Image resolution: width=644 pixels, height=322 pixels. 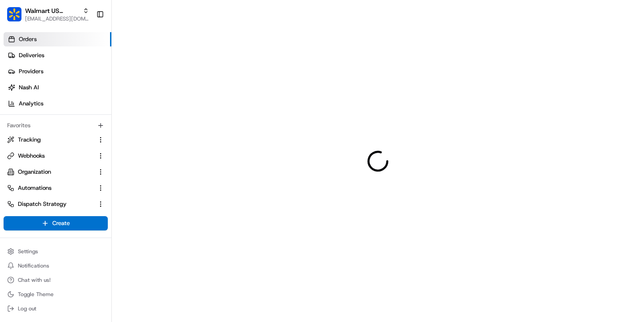 I want to click on span: Log out, so click(x=26, y=309).